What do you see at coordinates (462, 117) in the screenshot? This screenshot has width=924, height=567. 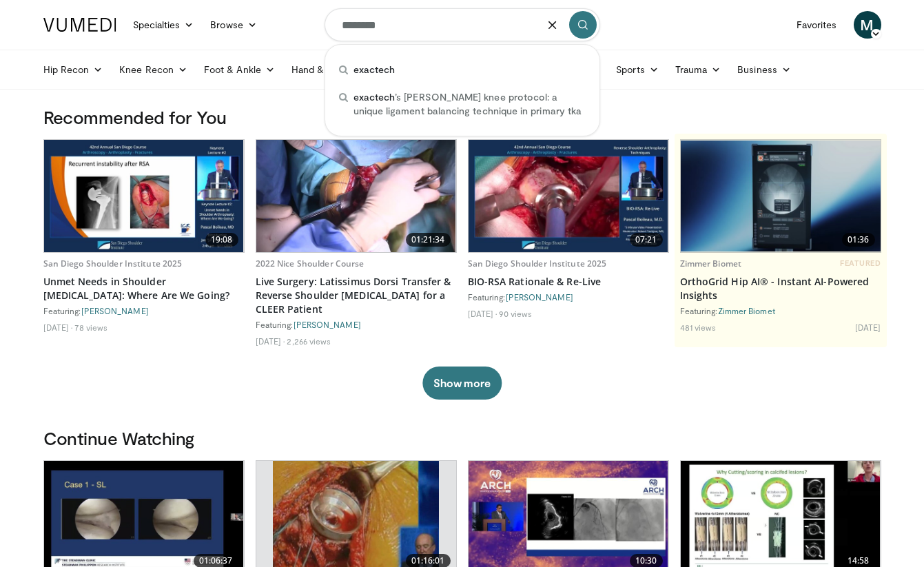 I see `h3: Recommended for You` at bounding box center [462, 117].